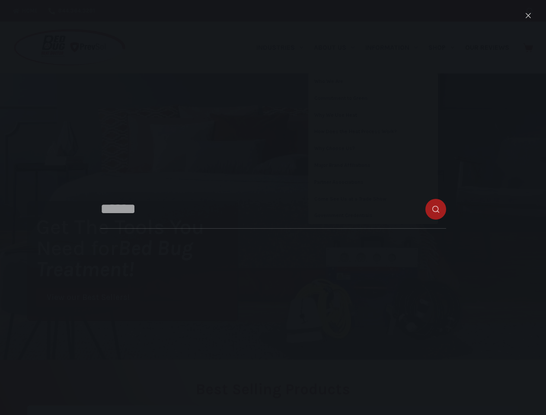  I want to click on span: View our Best Sellers!, so click(88, 297).